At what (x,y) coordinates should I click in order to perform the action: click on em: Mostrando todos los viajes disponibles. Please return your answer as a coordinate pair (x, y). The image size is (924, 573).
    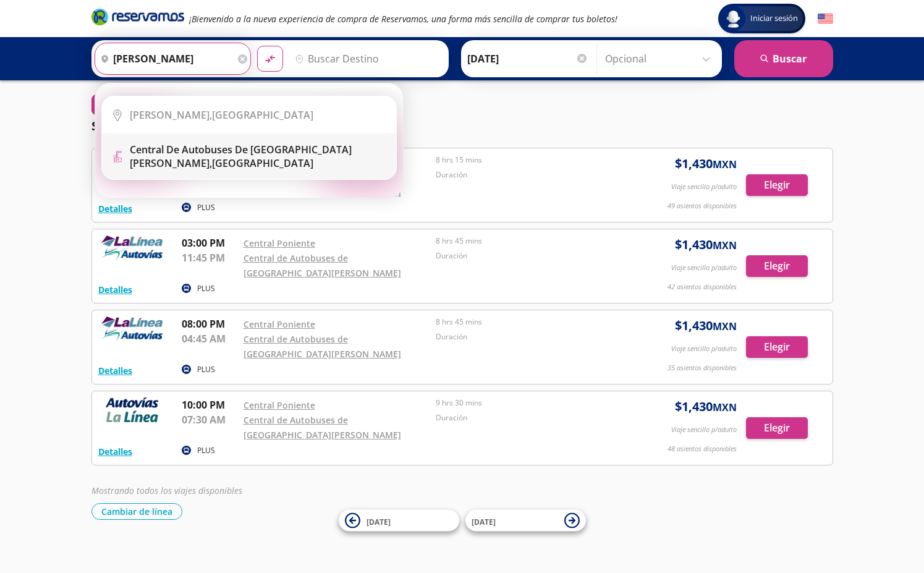
    Looking at the image, I should click on (167, 490).